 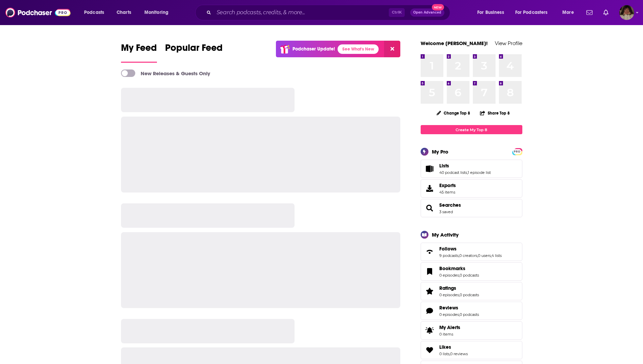 I want to click on span: My Feed, so click(x=139, y=49).